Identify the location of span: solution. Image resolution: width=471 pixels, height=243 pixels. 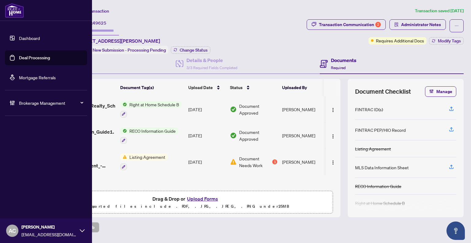
(396, 25).